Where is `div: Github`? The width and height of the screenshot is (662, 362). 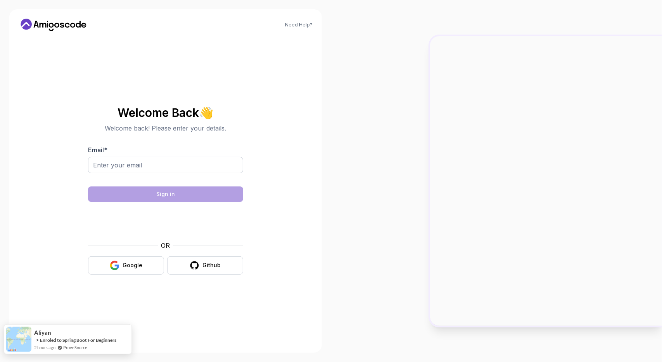
div: Github is located at coordinates (212, 265).